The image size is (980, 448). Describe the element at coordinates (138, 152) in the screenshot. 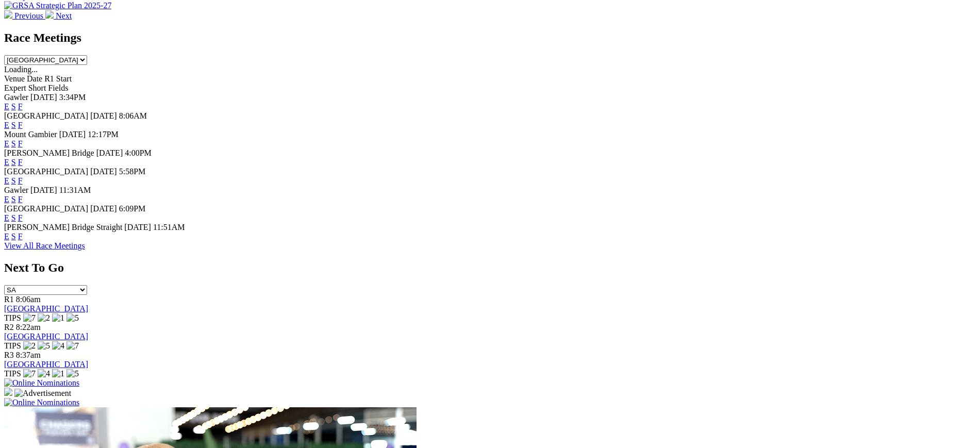

I see `span: 4:00PM` at that location.